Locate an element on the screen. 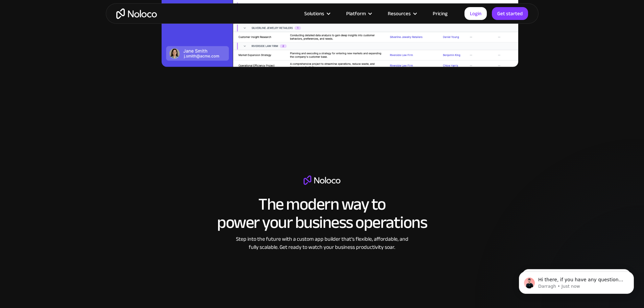  div: message notification from Darragh, Just now. Hi there, if you have any questions about our pricin... is located at coordinates (68, 25).